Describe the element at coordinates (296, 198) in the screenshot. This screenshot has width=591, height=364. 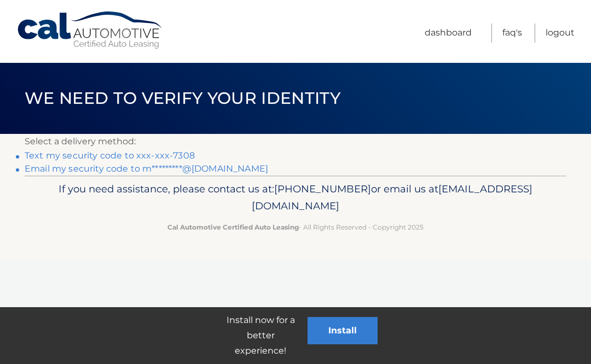
I see `p: If you need assistance, please contact us at: or email us at` at that location.